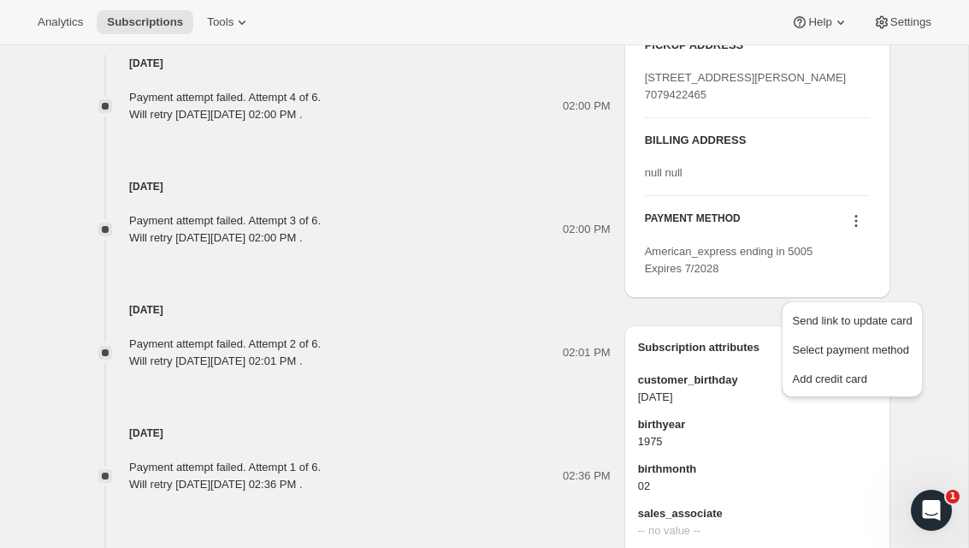  What do you see at coordinates (757, 513) in the screenshot?
I see `span: sales_associate` at bounding box center [757, 513].